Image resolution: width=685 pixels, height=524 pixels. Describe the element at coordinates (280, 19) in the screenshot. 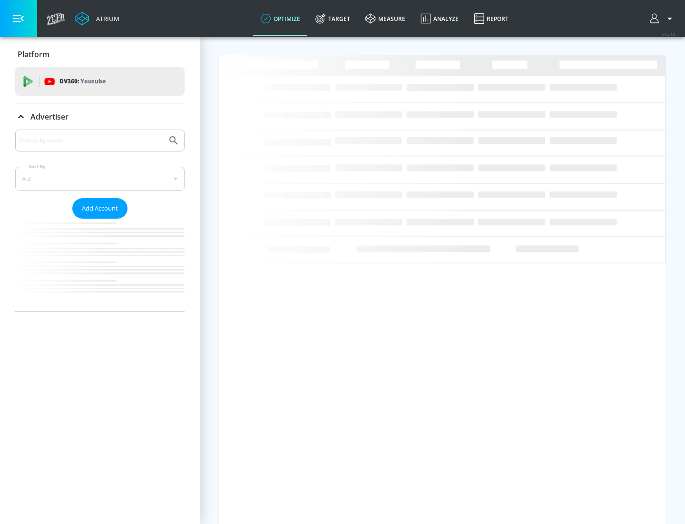

I see `a: optimize` at that location.